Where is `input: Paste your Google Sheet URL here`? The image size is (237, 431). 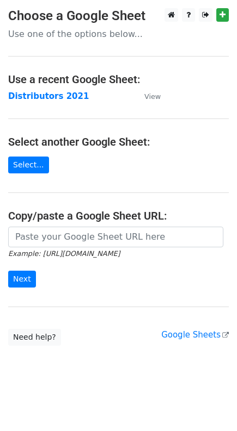
input: Paste your Google Sheet URL here is located at coordinates (115, 237).